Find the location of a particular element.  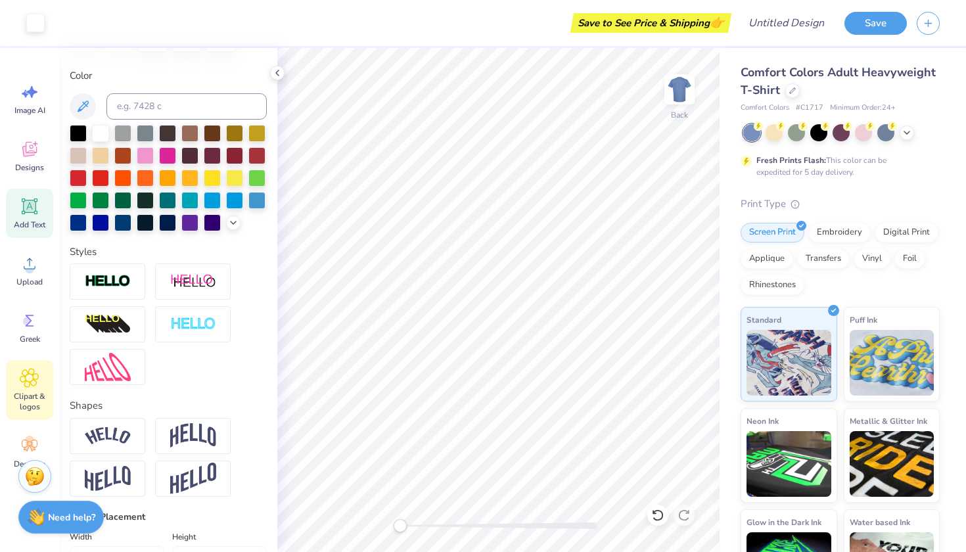

img: Puff Ink is located at coordinates (892, 363).